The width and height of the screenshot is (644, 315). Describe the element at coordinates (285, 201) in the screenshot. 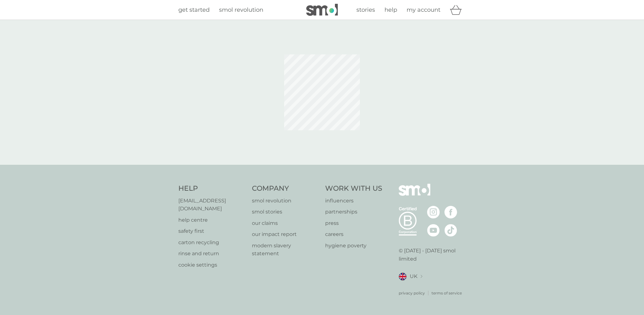

I see `p: smol revolution` at that location.